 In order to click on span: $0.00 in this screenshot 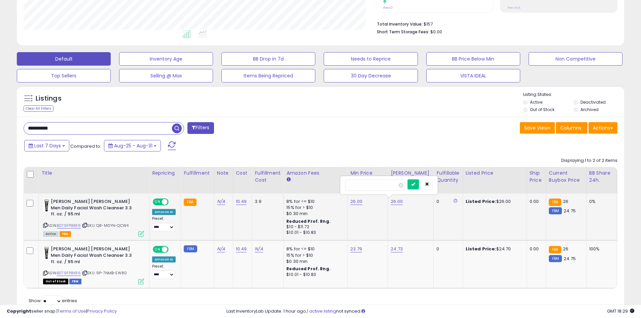, I will do `click(436, 32)`.